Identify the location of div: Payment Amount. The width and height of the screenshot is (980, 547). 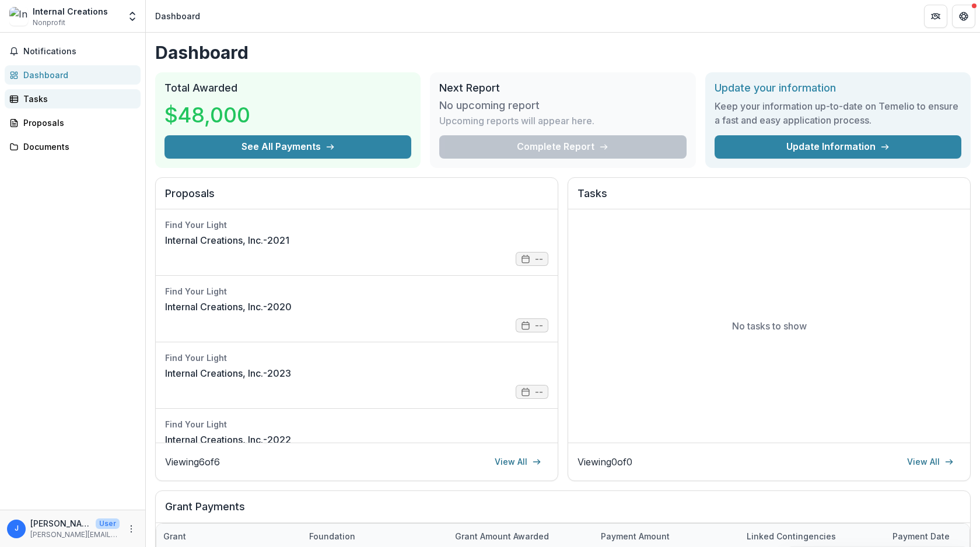
(636, 535).